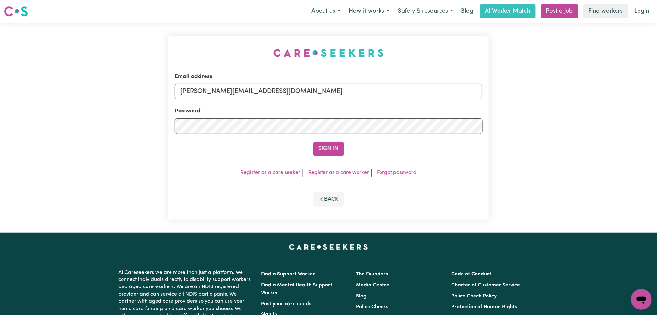 This screenshot has width=657, height=315. Describe the element at coordinates (373, 285) in the screenshot. I see `a: Media Centre` at that location.